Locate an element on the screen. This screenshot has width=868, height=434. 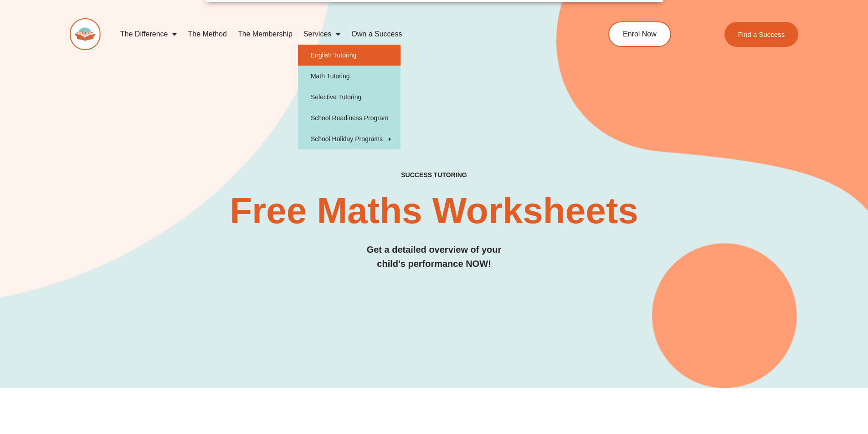
nav: Menu is located at coordinates (341, 34).